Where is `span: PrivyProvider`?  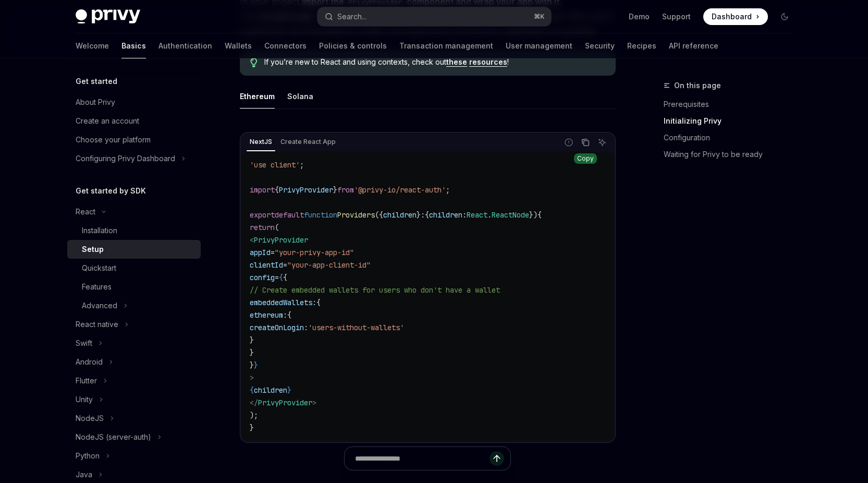 span: PrivyProvider is located at coordinates (281, 240).